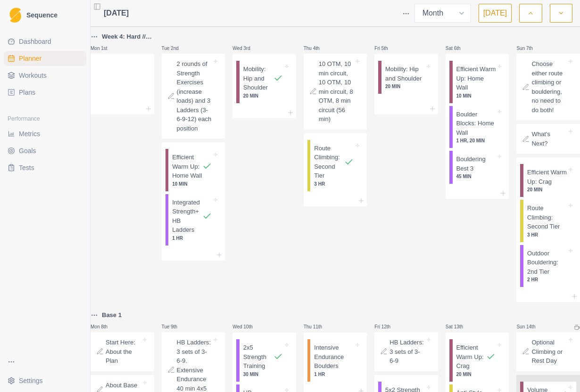 The height and width of the screenshot is (392, 580). What do you see at coordinates (549, 138) in the screenshot?
I see `p: What's Next?` at bounding box center [549, 138].